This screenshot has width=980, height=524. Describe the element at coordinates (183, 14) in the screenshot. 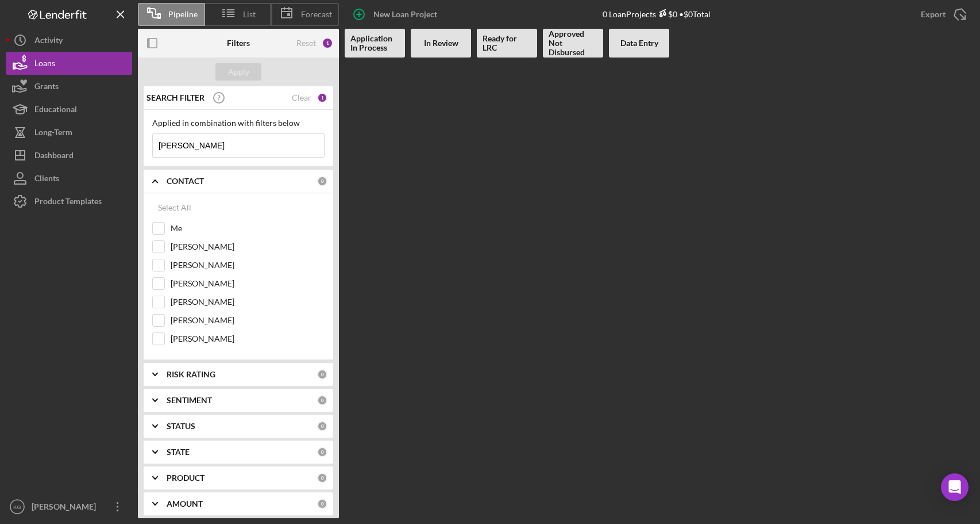

I see `span: Pipeline` at that location.